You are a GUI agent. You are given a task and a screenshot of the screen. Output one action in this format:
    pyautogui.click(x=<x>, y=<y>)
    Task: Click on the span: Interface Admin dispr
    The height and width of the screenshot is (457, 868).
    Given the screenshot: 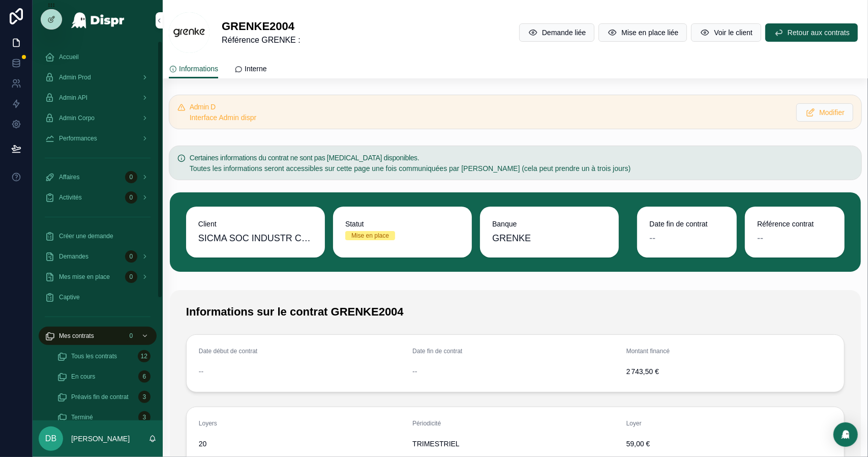 What is the action you would take?
    pyautogui.click(x=223, y=118)
    